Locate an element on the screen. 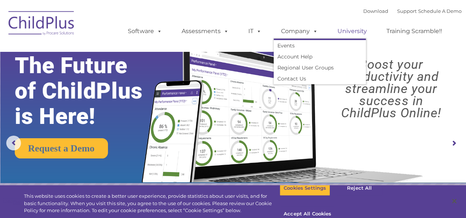  a: Training Scramble!! is located at coordinates (414, 31).